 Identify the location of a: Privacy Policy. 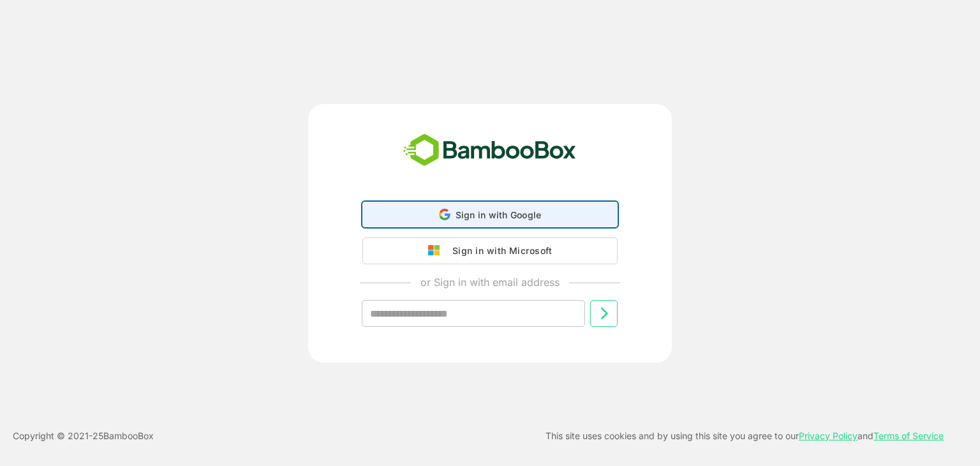
(828, 435).